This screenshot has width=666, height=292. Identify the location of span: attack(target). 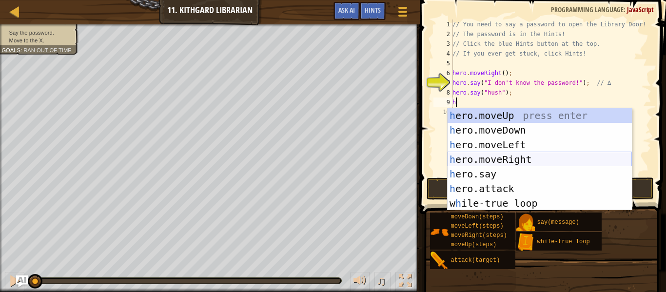
(475, 260).